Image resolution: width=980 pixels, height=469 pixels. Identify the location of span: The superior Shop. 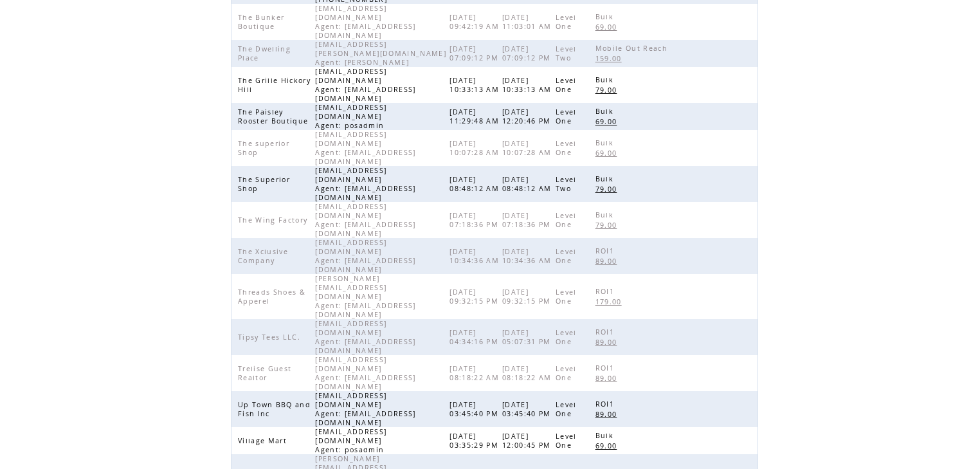
(264, 148).